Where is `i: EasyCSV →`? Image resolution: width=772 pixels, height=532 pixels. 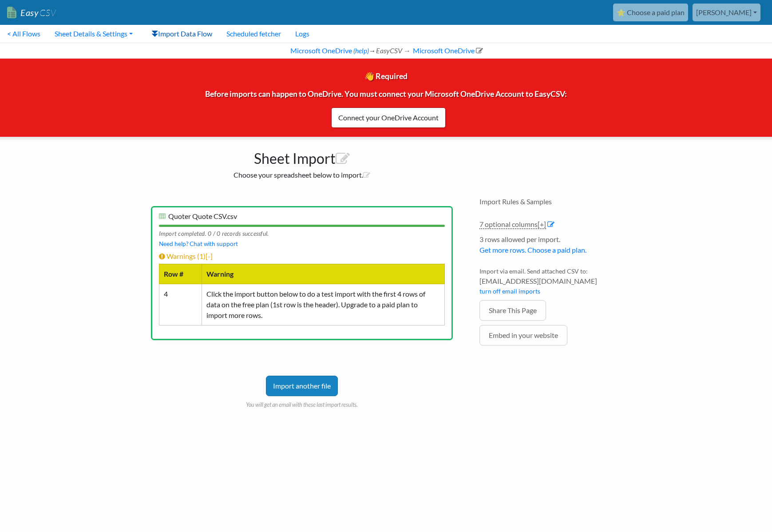 i: EasyCSV → is located at coordinates (393, 50).